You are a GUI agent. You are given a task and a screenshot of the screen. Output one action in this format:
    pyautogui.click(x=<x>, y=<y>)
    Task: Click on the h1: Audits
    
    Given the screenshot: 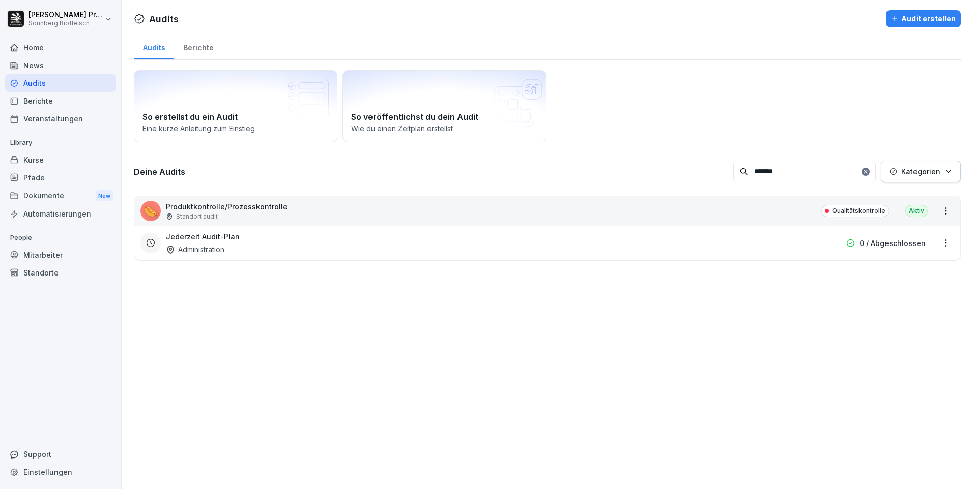 What is the action you would take?
    pyautogui.click(x=164, y=19)
    